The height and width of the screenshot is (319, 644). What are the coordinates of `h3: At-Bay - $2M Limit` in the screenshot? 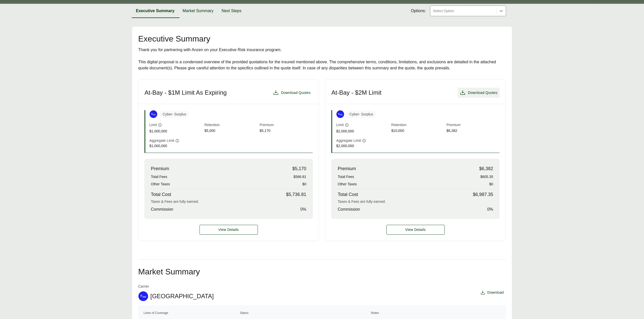 It's located at (356, 93).